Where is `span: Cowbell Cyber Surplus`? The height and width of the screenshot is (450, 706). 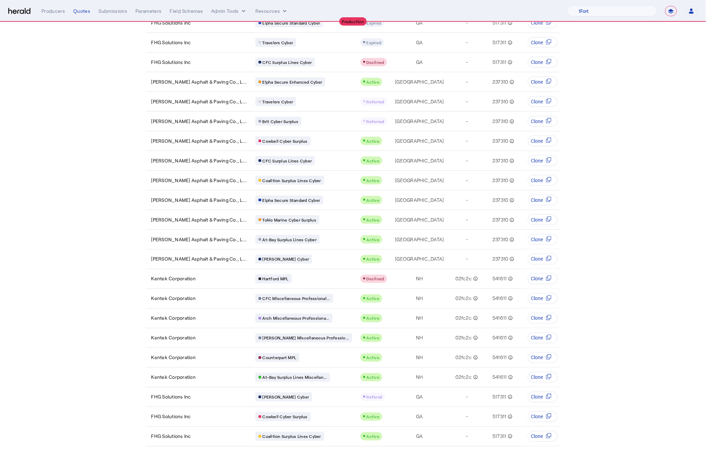
span: Cowbell Cyber Surplus is located at coordinates (285, 141).